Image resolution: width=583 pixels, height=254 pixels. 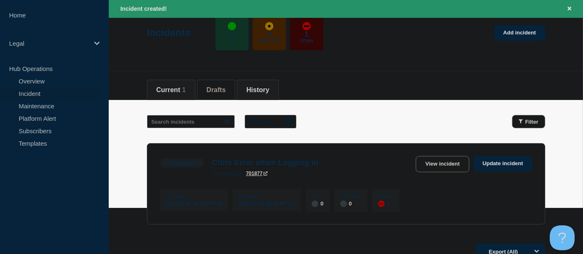 What do you see at coordinates (191, 121) in the screenshot?
I see `input: Search incidents` at bounding box center [191, 121].